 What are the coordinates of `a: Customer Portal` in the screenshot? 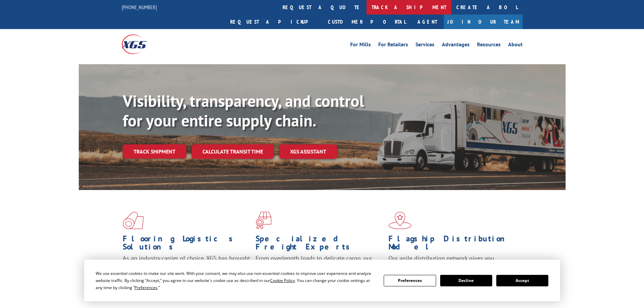 It's located at (367, 22).